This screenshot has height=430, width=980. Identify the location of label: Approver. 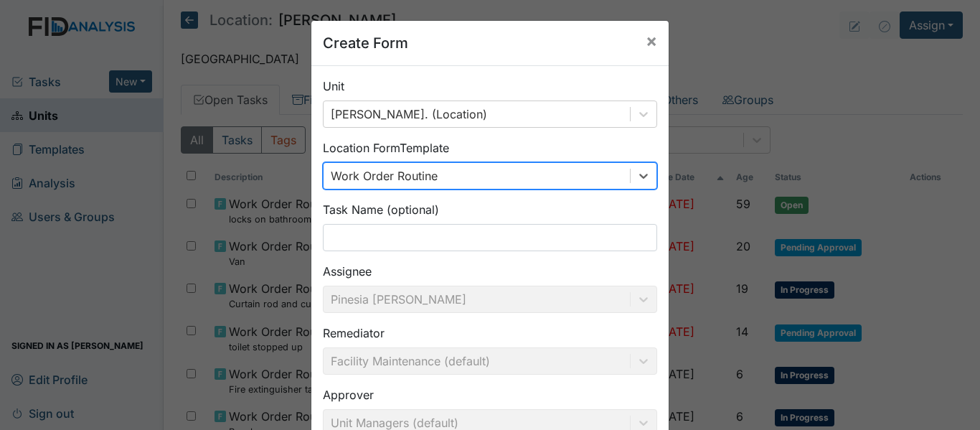
(348, 395).